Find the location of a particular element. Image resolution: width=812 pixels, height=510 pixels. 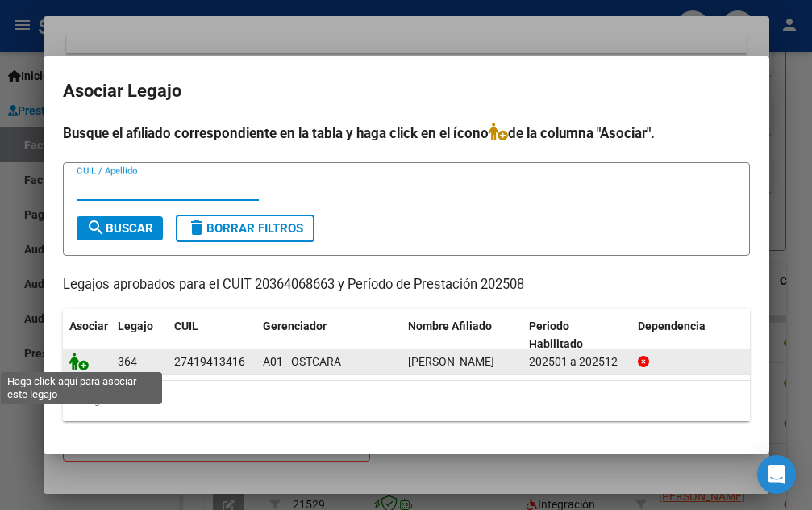

span: Buscar is located at coordinates (119, 228).